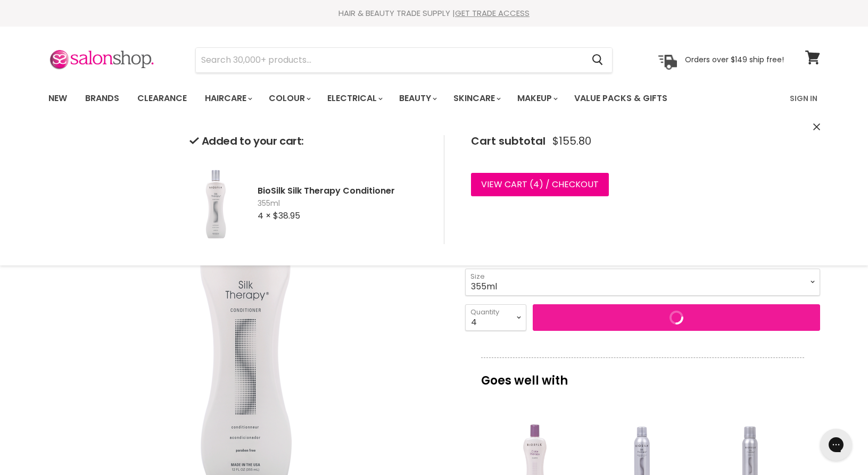 This screenshot has width=868, height=475. What do you see at coordinates (643, 375) in the screenshot?
I see `p: Goes well with` at bounding box center [643, 375].